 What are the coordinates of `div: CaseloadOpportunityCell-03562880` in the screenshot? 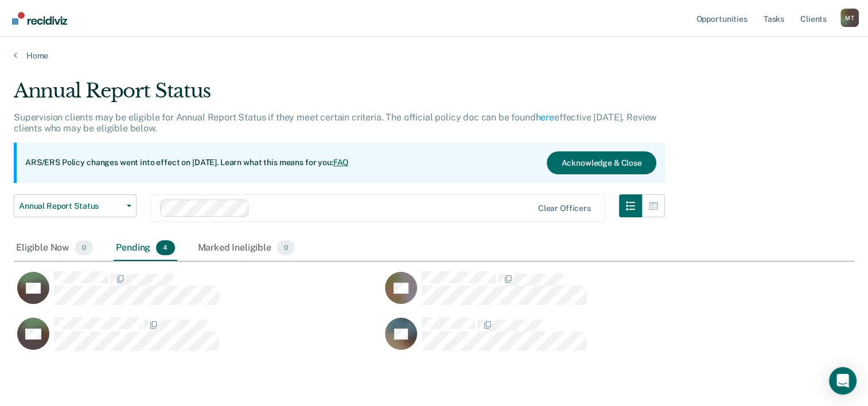 It's located at (565, 293).